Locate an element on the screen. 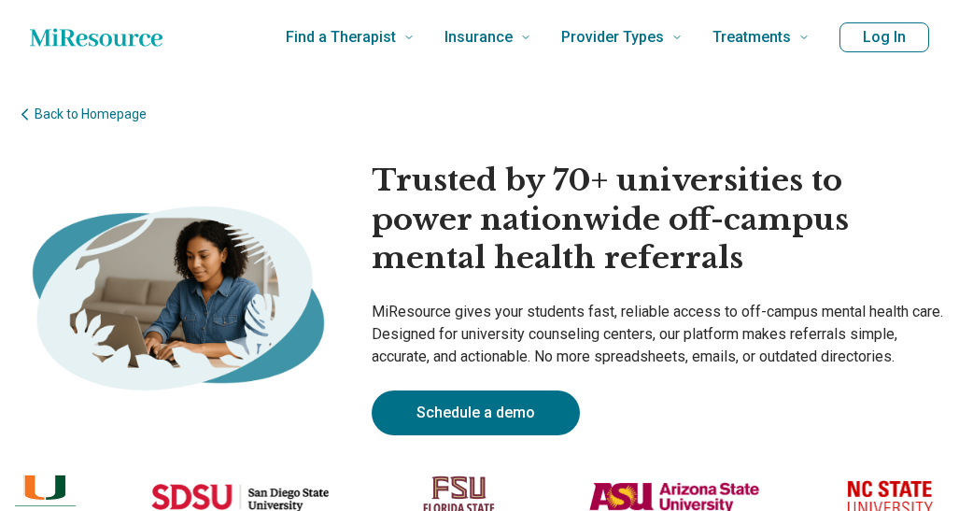 The width and height of the screenshot is (959, 511). a: Schedule a demo is located at coordinates (475, 413).